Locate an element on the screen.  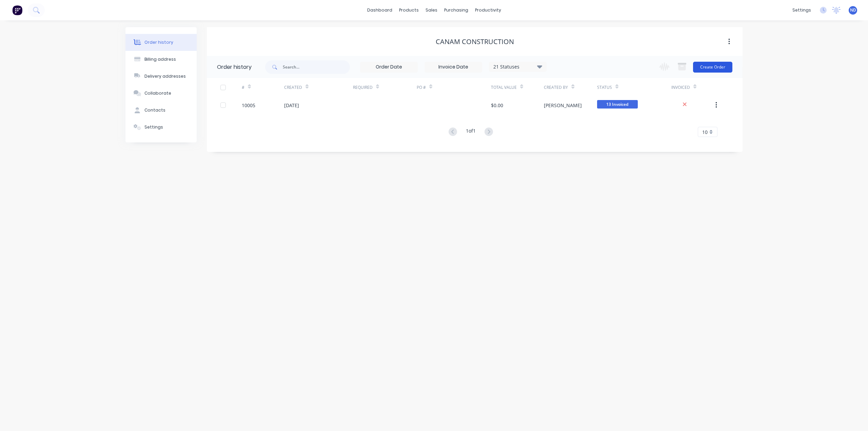
div: Billing address is located at coordinates (160, 59).